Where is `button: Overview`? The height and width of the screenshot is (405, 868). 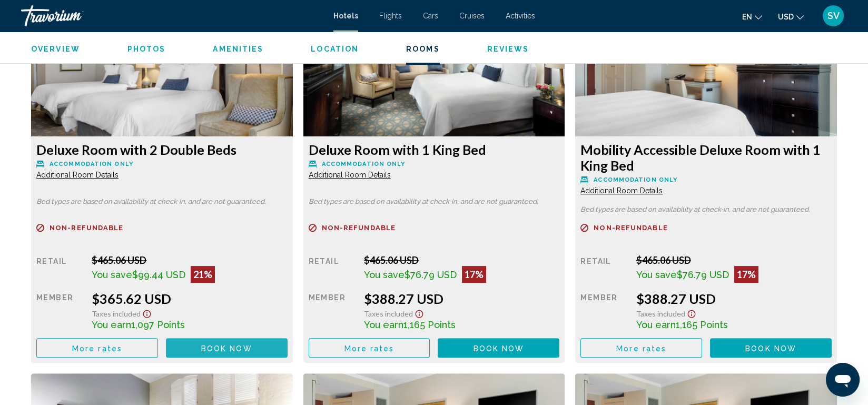 button: Overview is located at coordinates (55, 49).